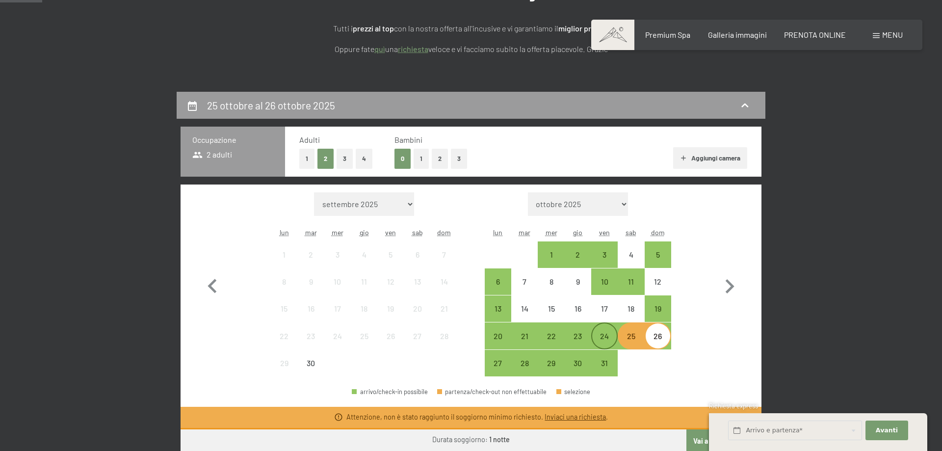 Image resolution: width=942 pixels, height=451 pixels. What do you see at coordinates (551, 372) in the screenshot?
I see `div: 29` at bounding box center [551, 372].